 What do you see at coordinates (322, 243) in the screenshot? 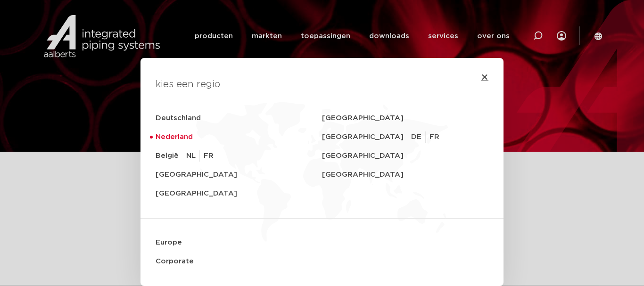
I see `a: Europe` at bounding box center [322, 243].